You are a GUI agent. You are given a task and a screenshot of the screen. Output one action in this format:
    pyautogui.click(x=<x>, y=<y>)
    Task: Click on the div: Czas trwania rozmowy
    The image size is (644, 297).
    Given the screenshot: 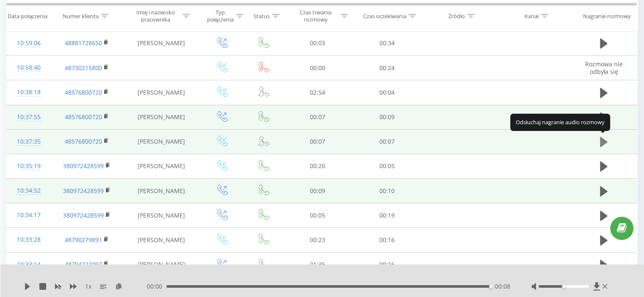 What is the action you would take?
    pyautogui.click(x=315, y=16)
    